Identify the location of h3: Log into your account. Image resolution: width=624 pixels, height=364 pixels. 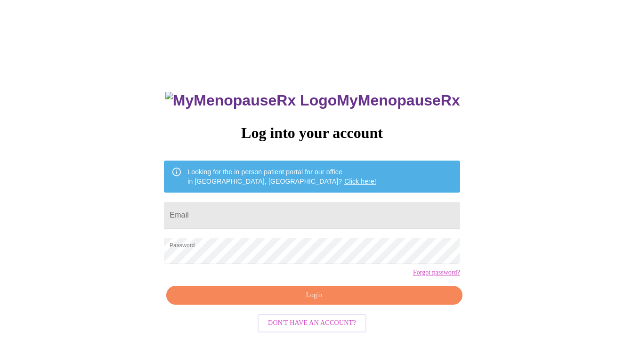
(312, 133).